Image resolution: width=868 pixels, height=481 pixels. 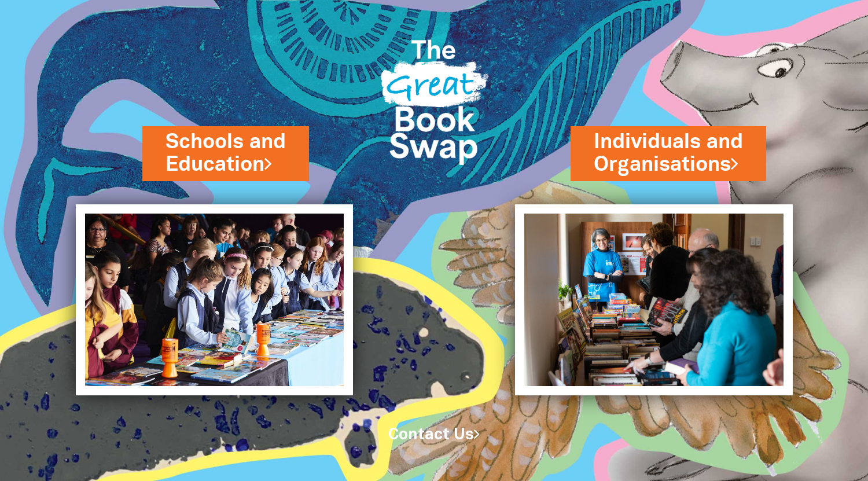 I want to click on img: Great Bookswap logo, so click(x=434, y=98).